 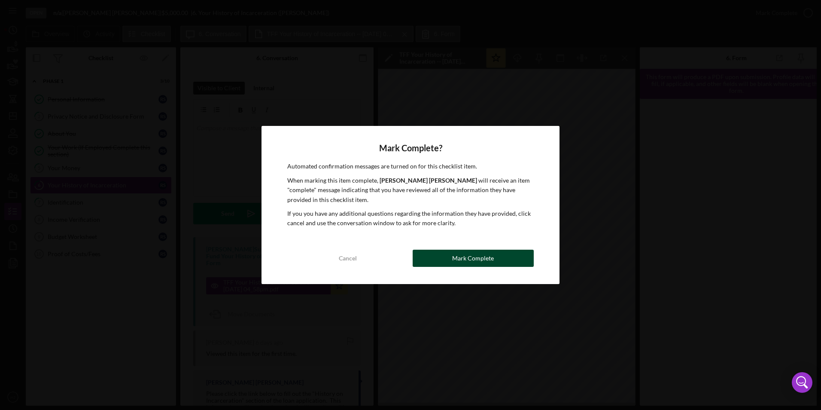 What do you see at coordinates (348, 258) in the screenshot?
I see `button: Cancel` at bounding box center [348, 258].